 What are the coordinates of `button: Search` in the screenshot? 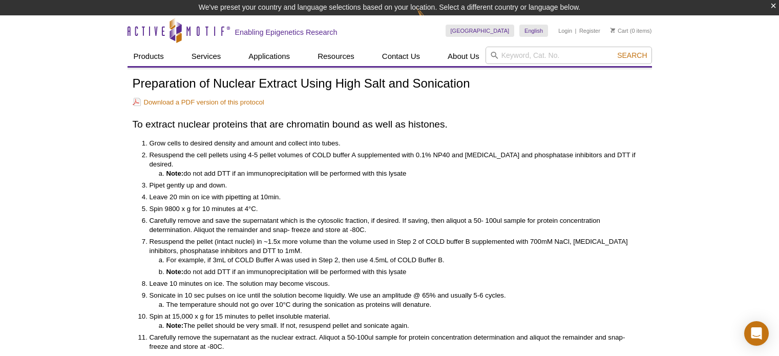 It's located at (632, 55).